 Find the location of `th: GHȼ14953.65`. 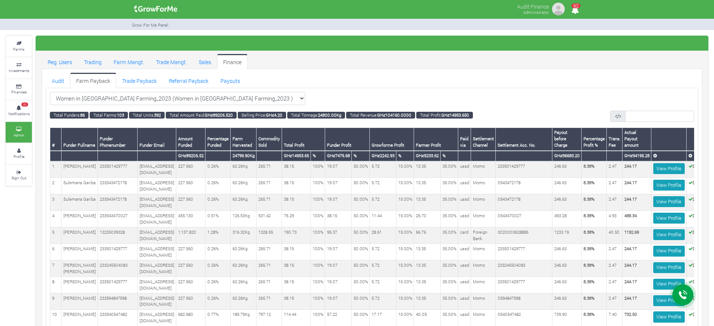

th: GHȼ14953.65 is located at coordinates (296, 156).